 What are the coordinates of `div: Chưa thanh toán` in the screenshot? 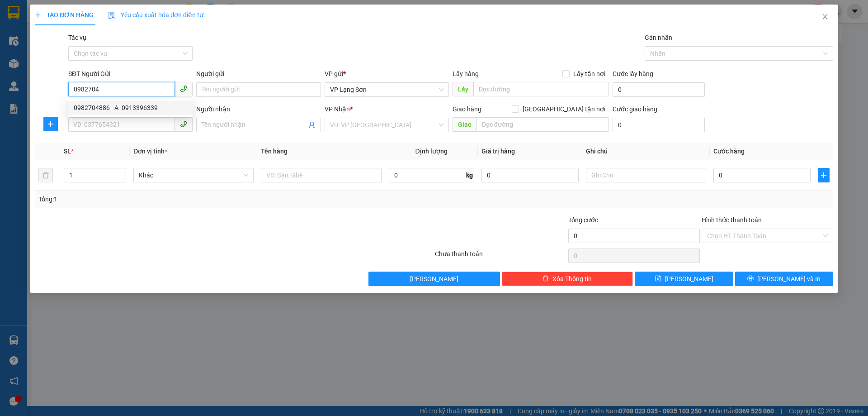 It's located at (500, 256).